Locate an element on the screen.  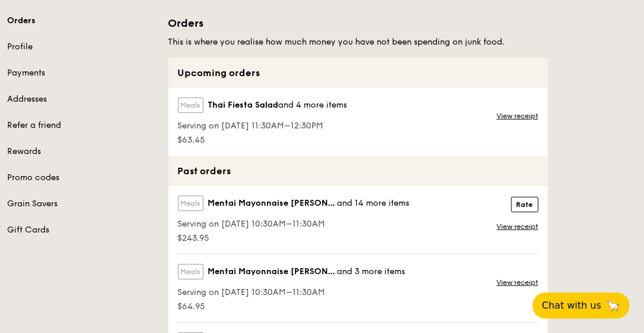
span: Chat with us is located at coordinates (572, 305).